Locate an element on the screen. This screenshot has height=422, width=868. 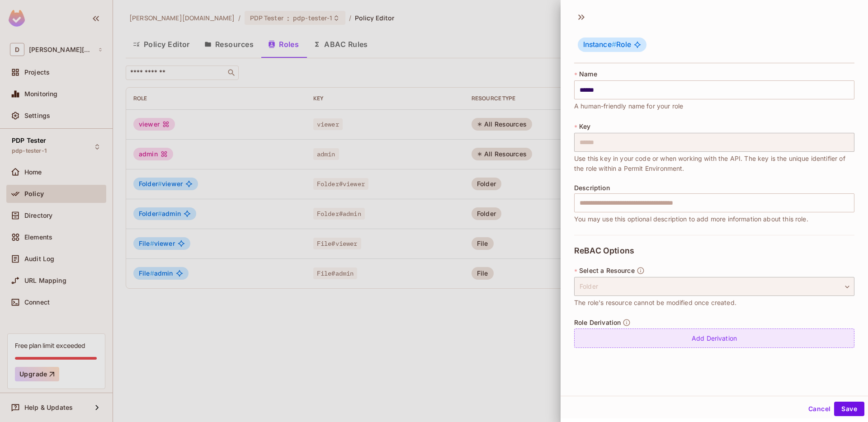
span: Name is located at coordinates (588, 74).